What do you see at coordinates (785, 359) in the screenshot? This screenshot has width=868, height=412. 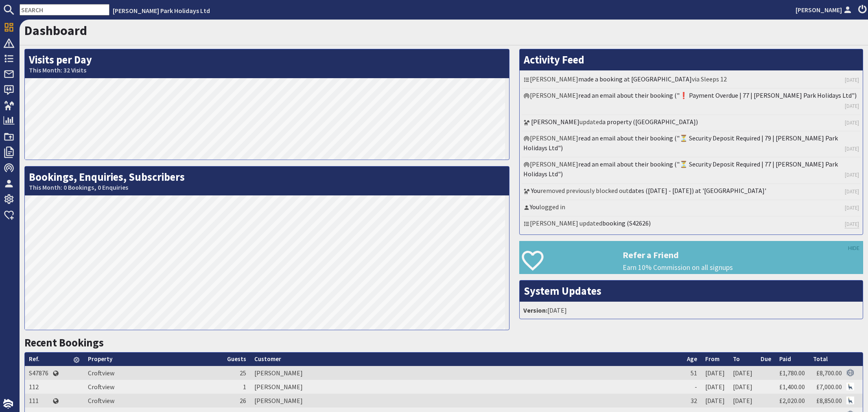 I see `a: Paid` at bounding box center [785, 359].